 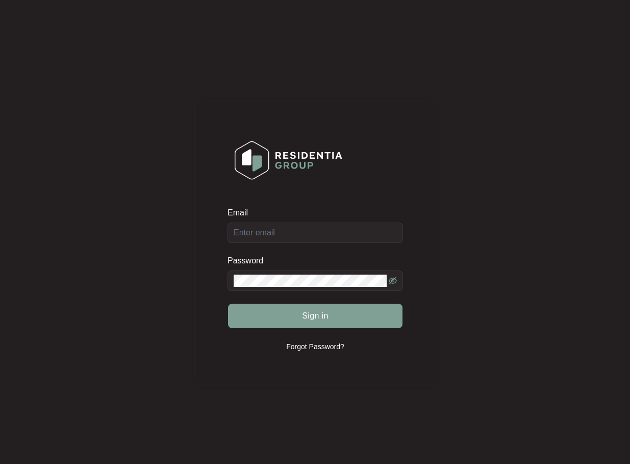 What do you see at coordinates (315, 316) in the screenshot?
I see `span: Sign in` at bounding box center [315, 316].